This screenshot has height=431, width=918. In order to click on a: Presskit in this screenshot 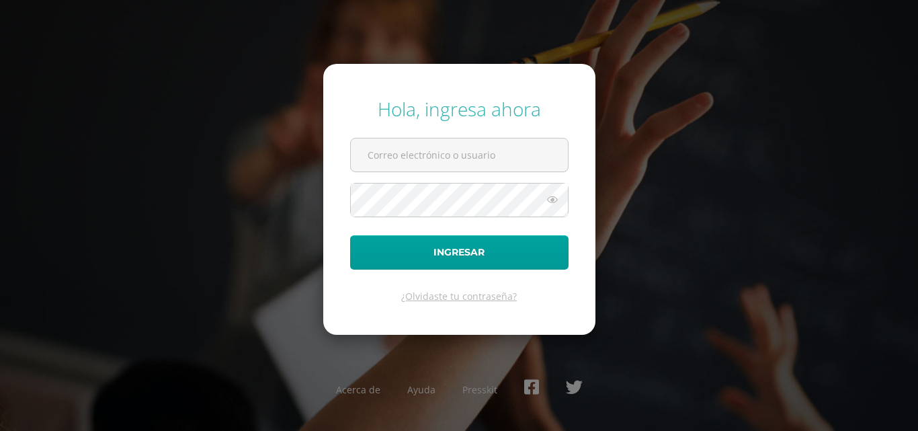, I will do `click(480, 389)`.